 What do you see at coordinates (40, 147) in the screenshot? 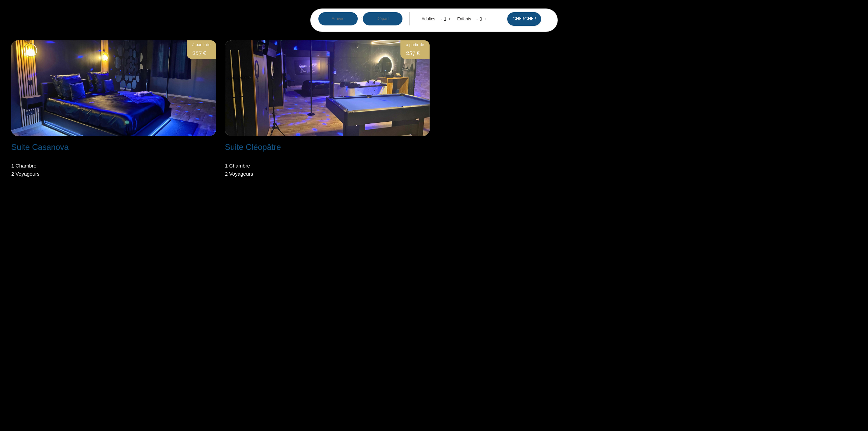
I see `h2: Suite Casanova` at bounding box center [40, 147].